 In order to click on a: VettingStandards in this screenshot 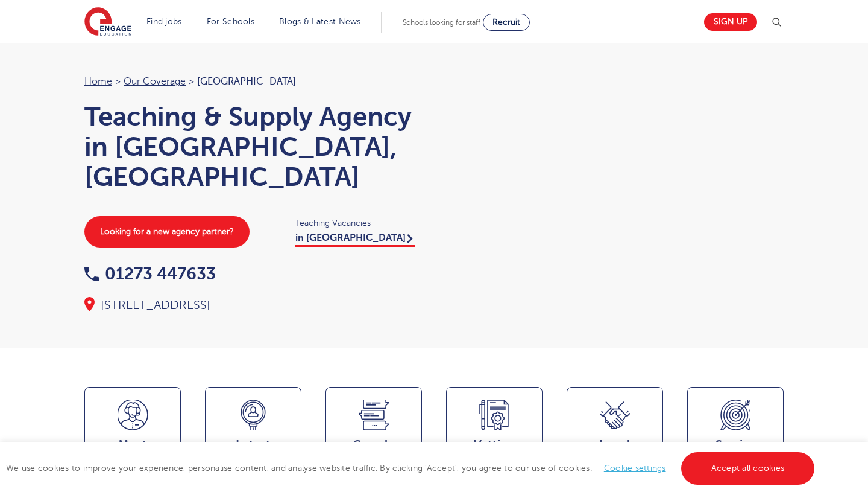, I will do `click(495, 436)`.